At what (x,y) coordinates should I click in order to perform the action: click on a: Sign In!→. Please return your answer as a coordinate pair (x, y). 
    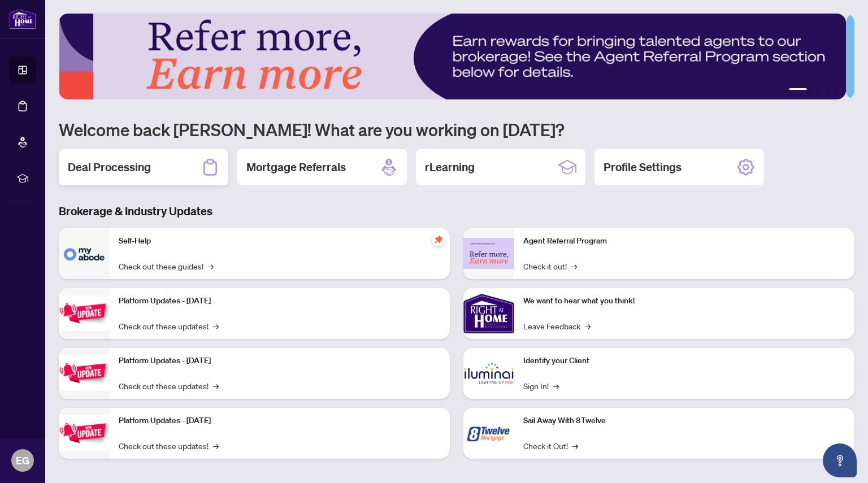
    Looking at the image, I should click on (541, 386).